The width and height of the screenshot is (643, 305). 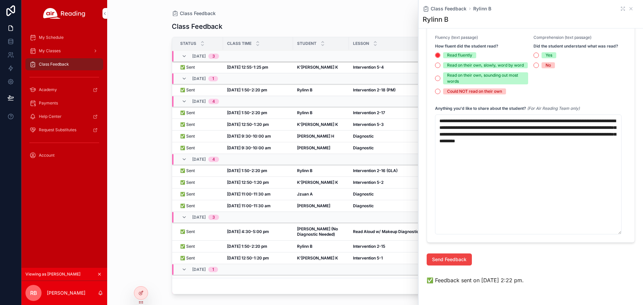 I want to click on a: Request Substitutes, so click(x=64, y=130).